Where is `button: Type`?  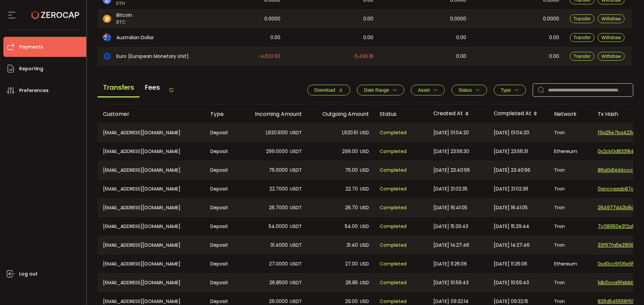
button: Type is located at coordinates (510, 90).